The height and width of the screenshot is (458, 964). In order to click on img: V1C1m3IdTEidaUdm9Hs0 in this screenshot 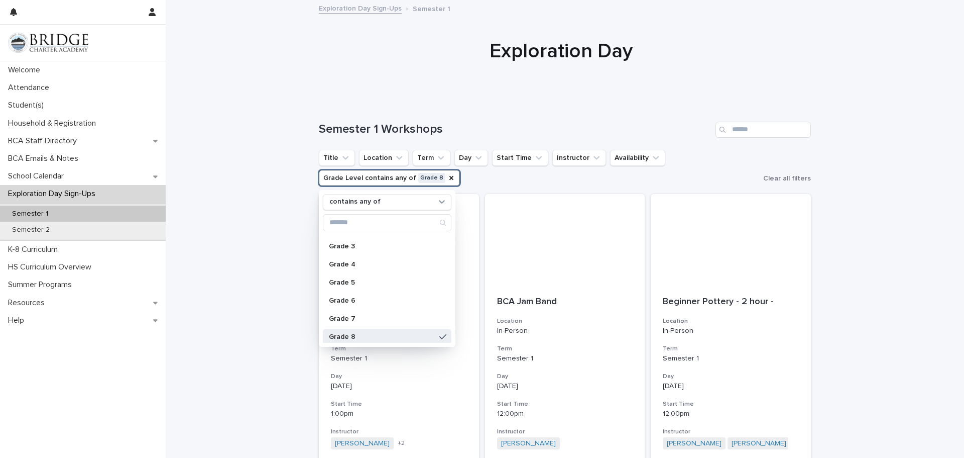, I will do `click(48, 43)`.